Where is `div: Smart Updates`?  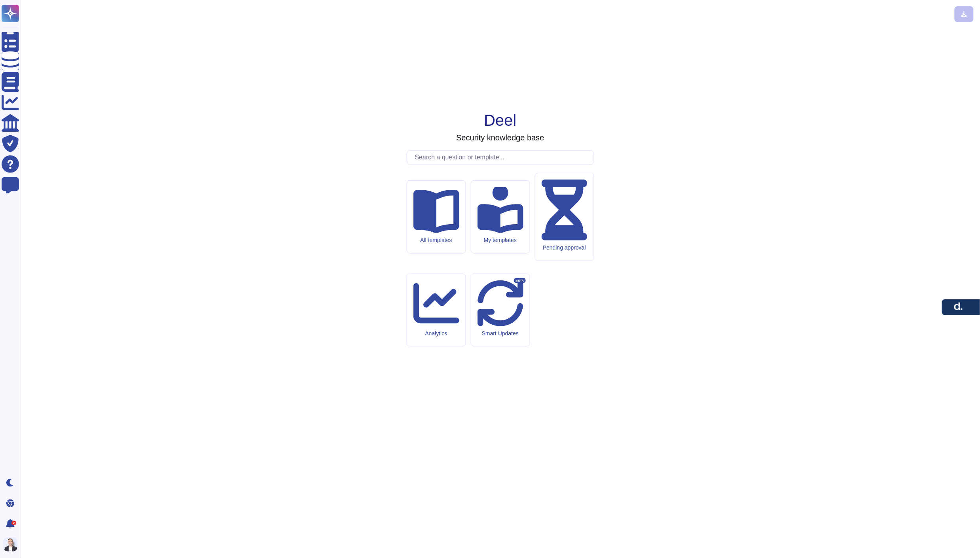
div: Smart Updates is located at coordinates (500, 333).